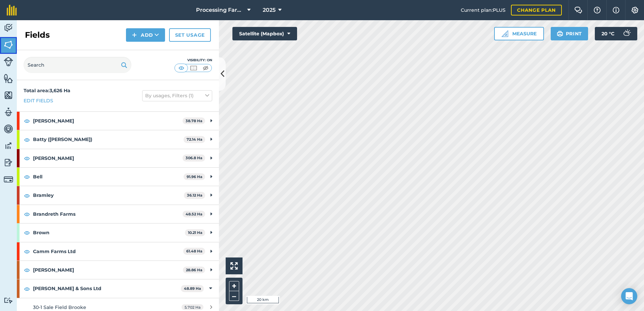 Image resolution: width=644 pixels, height=311 pixels. I want to click on a: Change plan, so click(536, 10).